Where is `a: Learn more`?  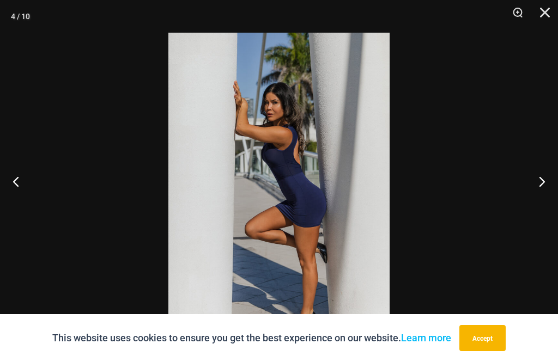
a: Learn more is located at coordinates (426, 338).